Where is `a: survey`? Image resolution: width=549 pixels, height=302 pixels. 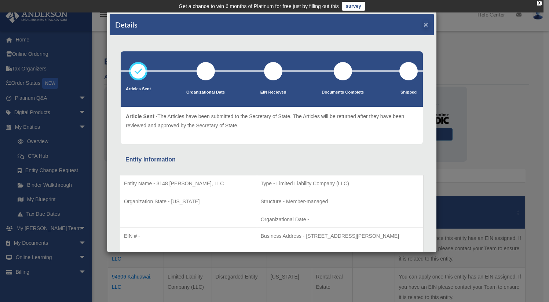
a: survey is located at coordinates (354, 6).